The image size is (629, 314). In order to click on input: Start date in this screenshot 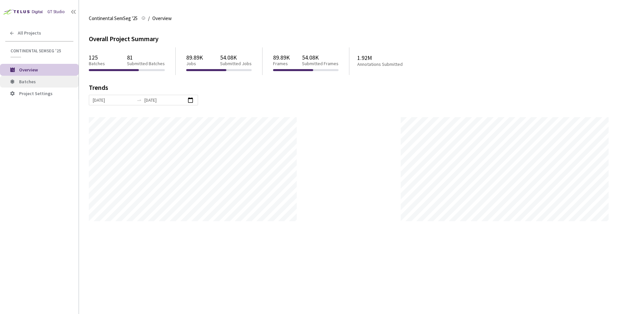, I will do `click(113, 100)`.